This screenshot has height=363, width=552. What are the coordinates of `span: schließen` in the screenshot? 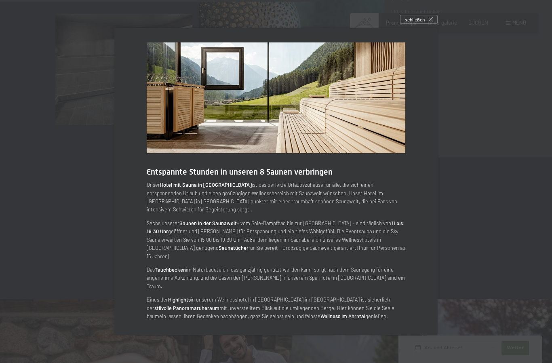 It's located at (414, 19).